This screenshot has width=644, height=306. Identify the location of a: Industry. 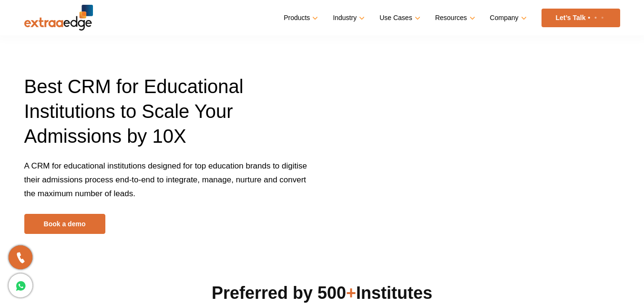
(348, 18).